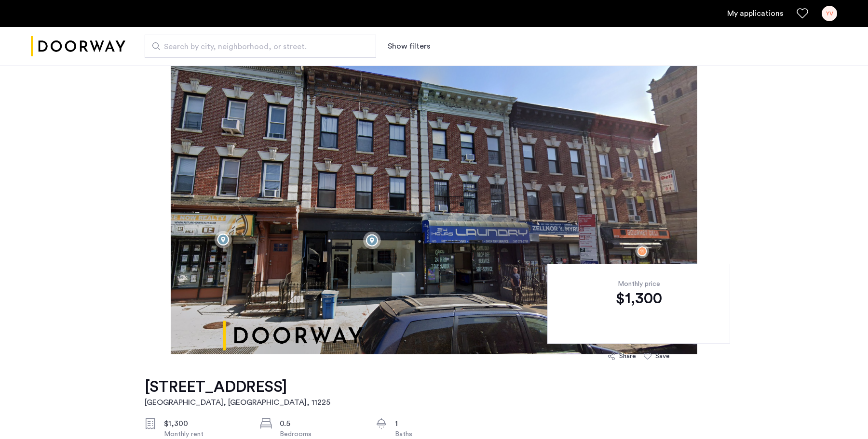  I want to click on a: Cazamio logo, so click(78, 46).